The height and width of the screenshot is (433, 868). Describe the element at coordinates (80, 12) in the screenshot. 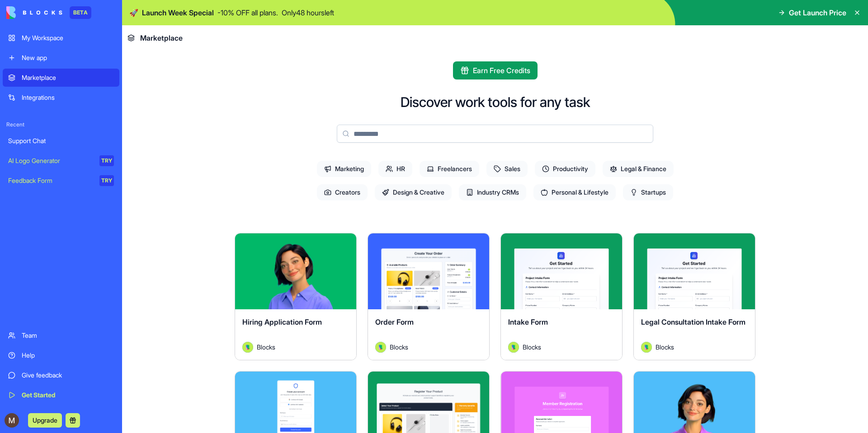

I see `div: BETA` at that location.